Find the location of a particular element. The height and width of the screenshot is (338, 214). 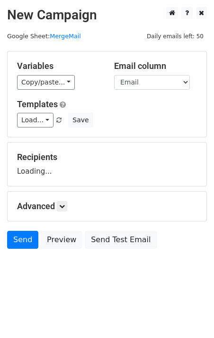

a: Send is located at coordinates (23, 240).